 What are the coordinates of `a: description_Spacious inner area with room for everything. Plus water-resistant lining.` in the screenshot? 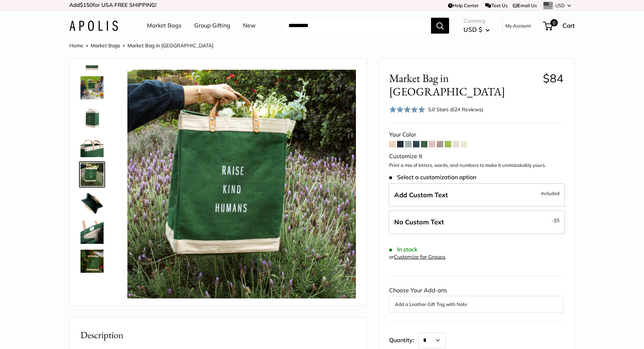 It's located at (92, 203).